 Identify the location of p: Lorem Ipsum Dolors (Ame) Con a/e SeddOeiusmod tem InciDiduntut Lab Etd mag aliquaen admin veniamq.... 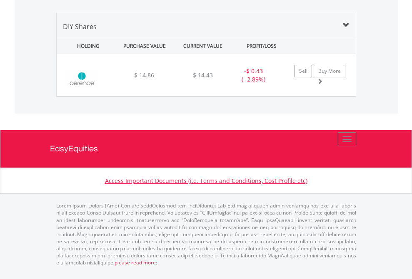
(206, 235).